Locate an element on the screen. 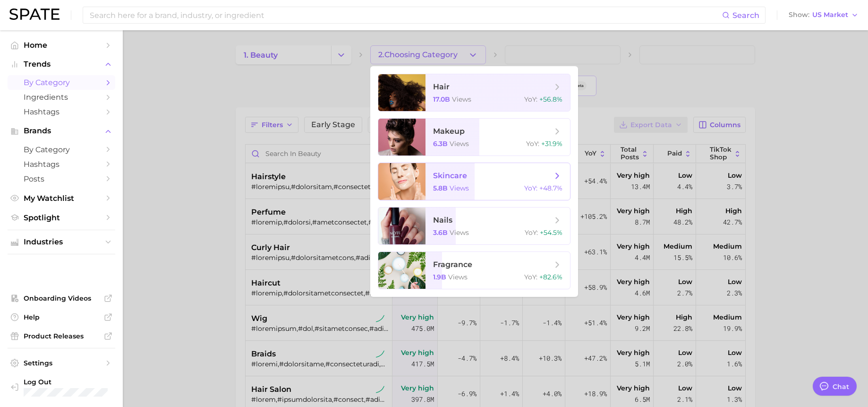 The height and width of the screenshot is (407, 868). span: 5.8b is located at coordinates (440, 188).